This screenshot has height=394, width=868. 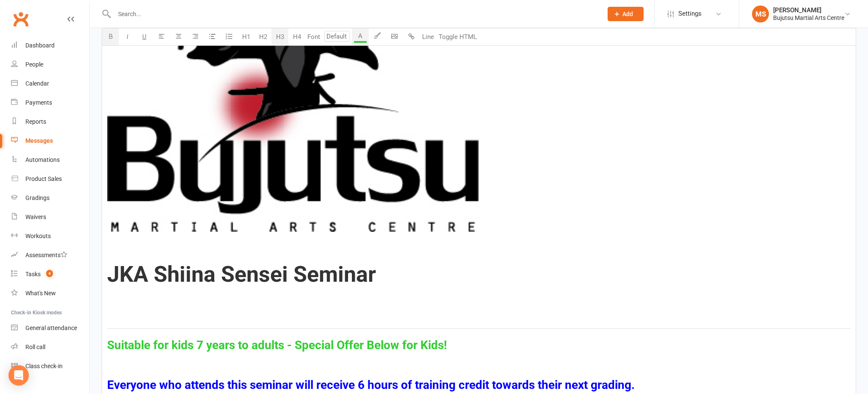 What do you see at coordinates (297, 37) in the screenshot?
I see `button: H4` at bounding box center [297, 37].